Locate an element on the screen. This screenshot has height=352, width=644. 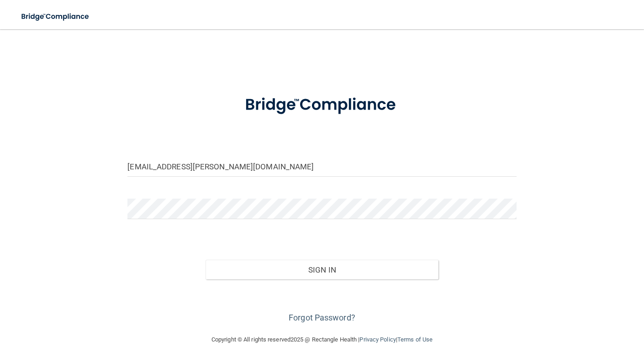
input: Email is located at coordinates (321, 166).